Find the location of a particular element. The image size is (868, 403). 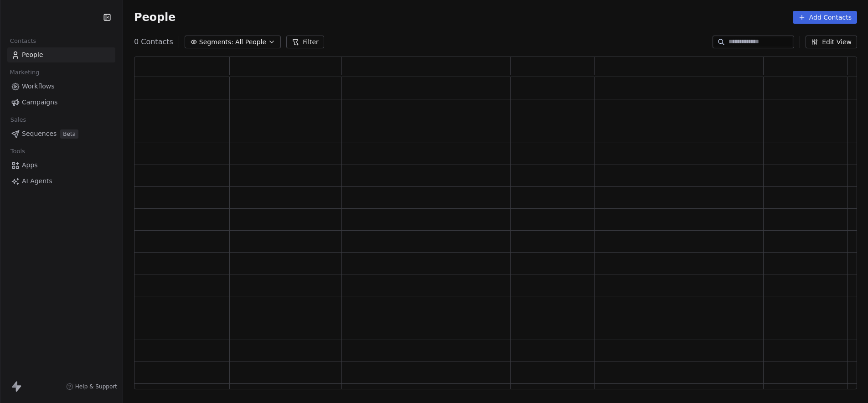

span: Tools is located at coordinates (17, 151).